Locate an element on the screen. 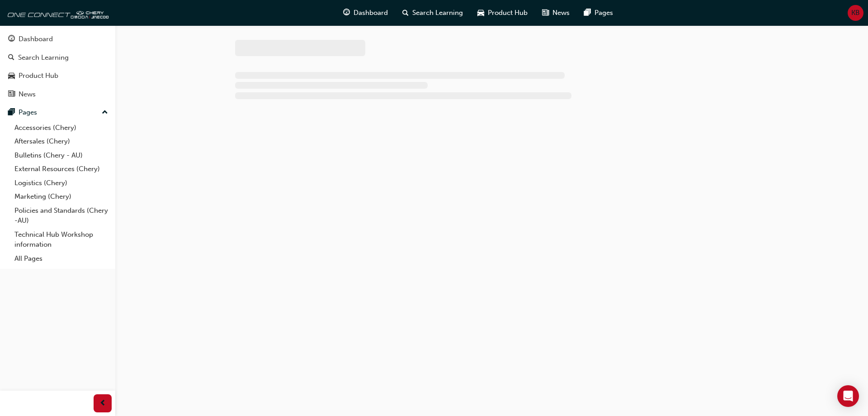 Image resolution: width=868 pixels, height=416 pixels. a: Technical Hub Workshop information is located at coordinates (61, 240).